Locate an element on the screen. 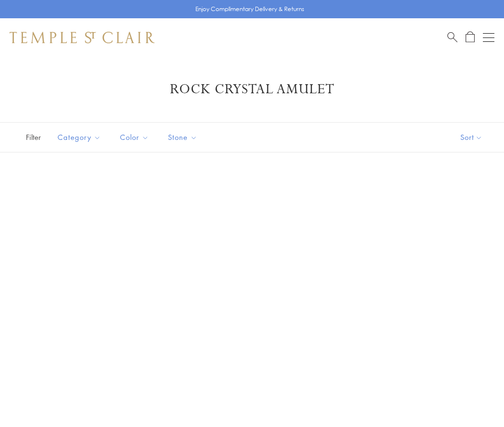 This screenshot has width=504, height=427. span: Category is located at coordinates (80, 137).